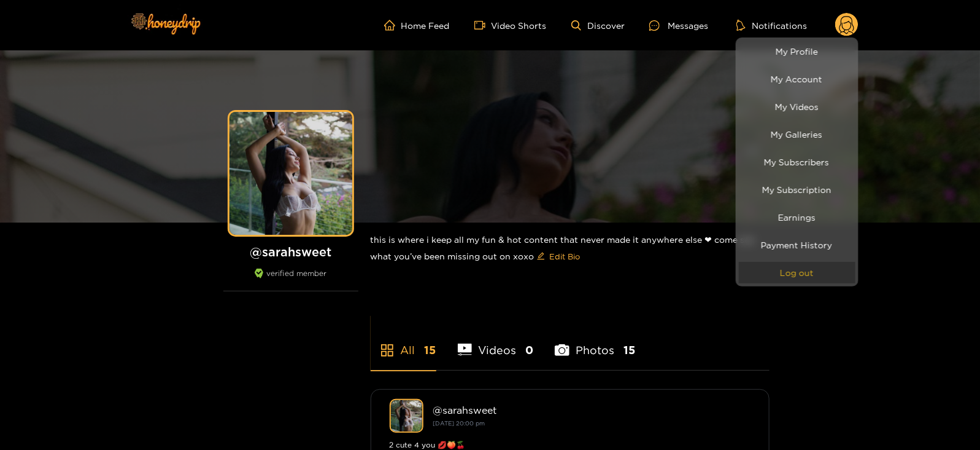 This screenshot has height=450, width=980. Describe the element at coordinates (797, 134) in the screenshot. I see `a: My Galleries` at that location.